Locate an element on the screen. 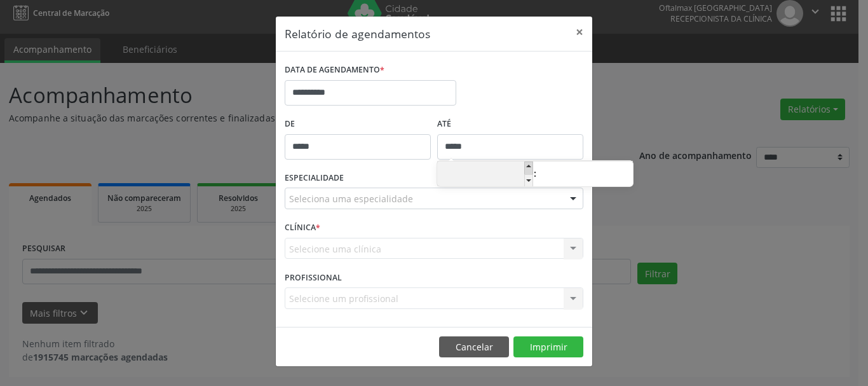 The width and height of the screenshot is (868, 386). h5: Relatório de agendamentos is located at coordinates (357, 34).